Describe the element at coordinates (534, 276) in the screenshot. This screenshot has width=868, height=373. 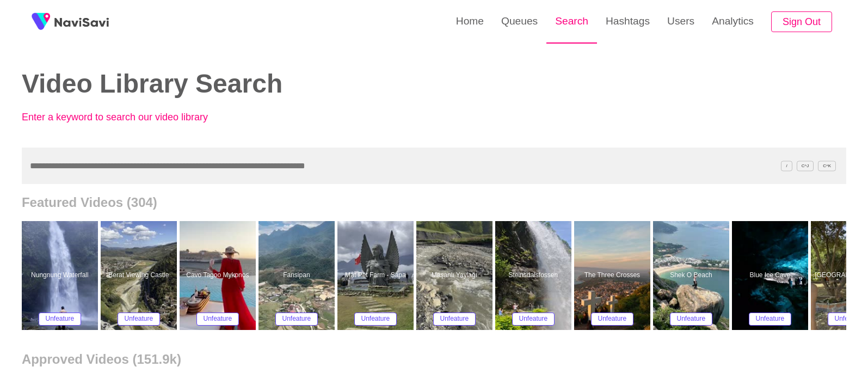
I see `a: SteinsdalsfossenSteinsdalsfossenUnfeature` at that location.